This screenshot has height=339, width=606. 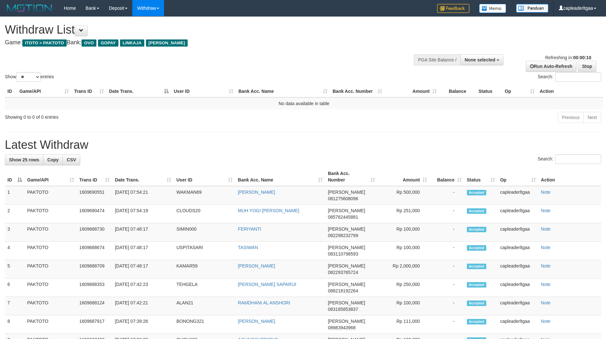 I want to click on span: GOPAY, so click(x=108, y=43).